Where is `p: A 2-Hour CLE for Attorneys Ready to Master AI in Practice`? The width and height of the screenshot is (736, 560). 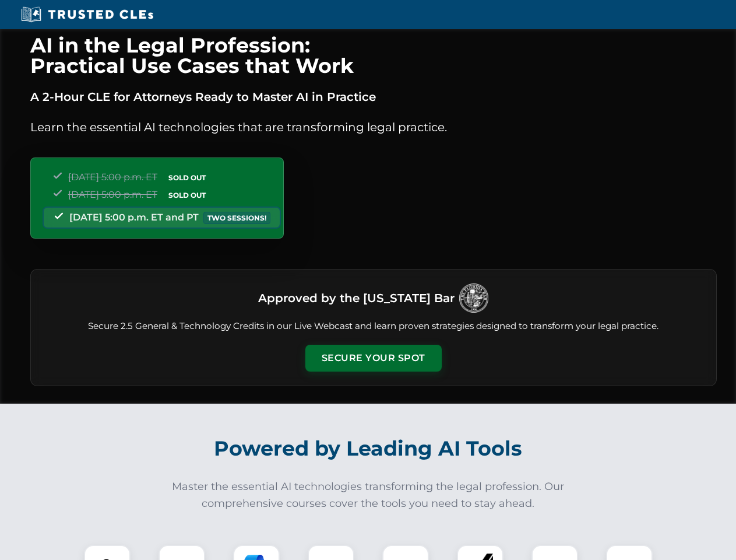 p: A 2-Hour CLE for Attorneys Ready to Master AI in Practice is located at coordinates (374, 97).